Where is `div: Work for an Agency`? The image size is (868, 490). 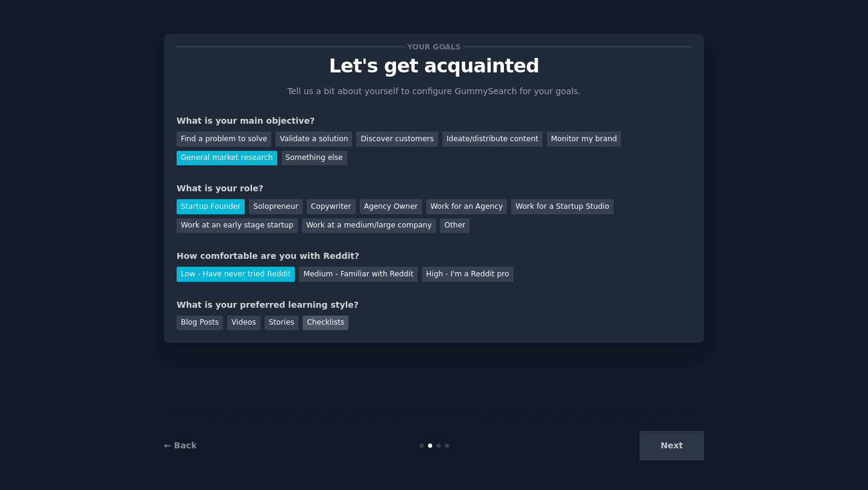
div: Work for an Agency is located at coordinates (467, 206).